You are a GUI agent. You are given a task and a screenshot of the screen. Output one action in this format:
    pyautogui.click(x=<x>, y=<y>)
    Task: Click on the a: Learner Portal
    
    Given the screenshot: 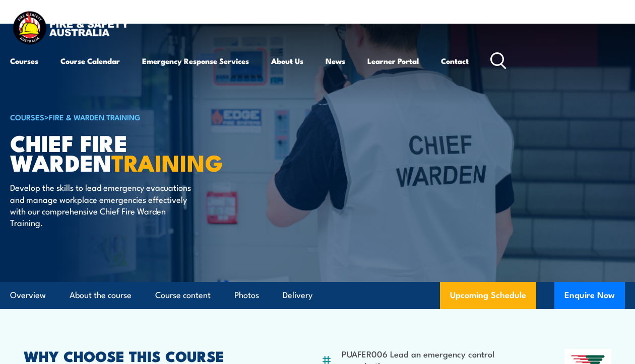 What is the action you would take?
    pyautogui.click(x=393, y=61)
    